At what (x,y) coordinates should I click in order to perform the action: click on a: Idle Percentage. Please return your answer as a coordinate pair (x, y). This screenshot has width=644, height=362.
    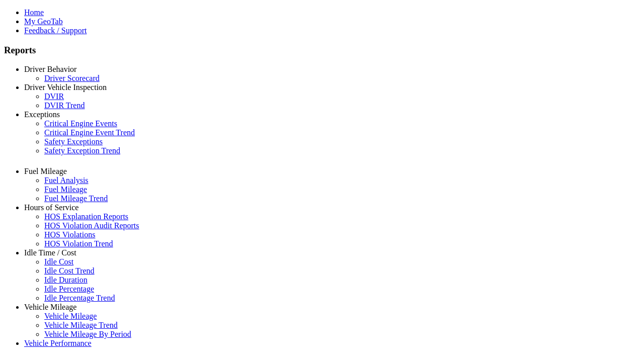
    Looking at the image, I should click on (69, 288).